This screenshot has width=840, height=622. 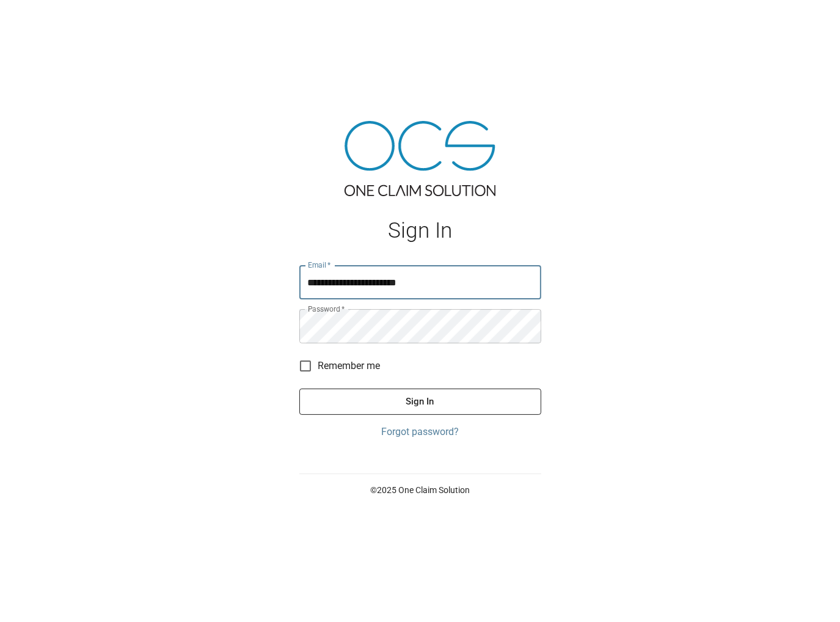 I want to click on img: ocs-logo-tra.png, so click(x=420, y=158).